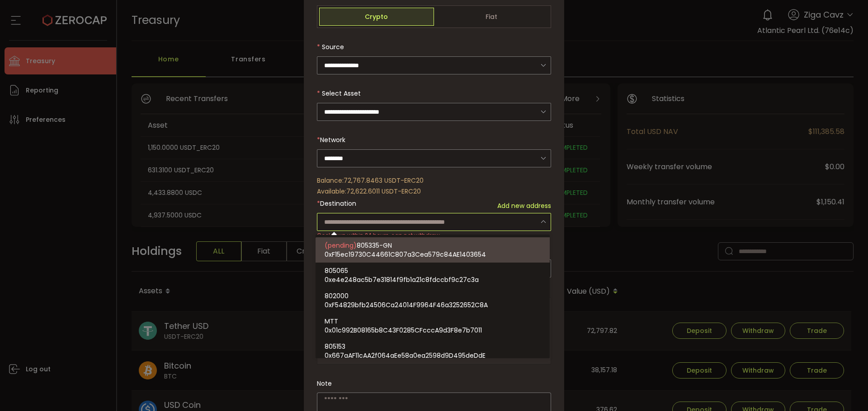 This screenshot has width=868, height=411. I want to click on span: 0xe4e248ac5b7e31814f9fb1a21c8fdccbf9c27c3a, so click(401, 280).